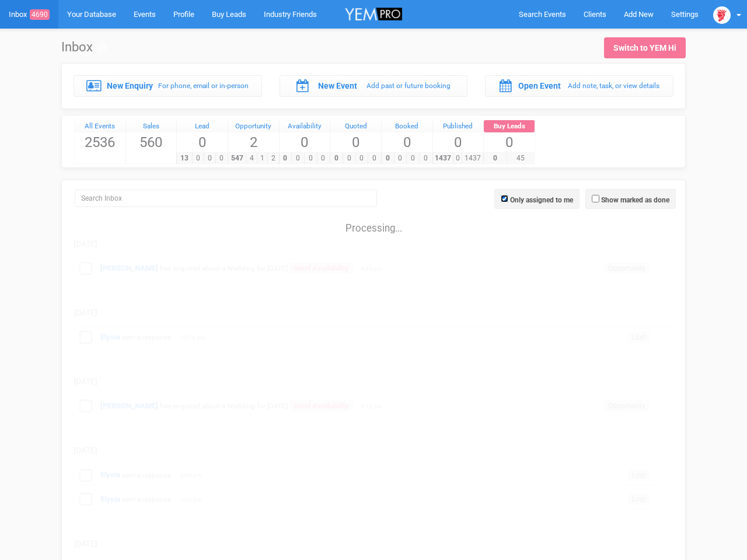  Describe the element at coordinates (458, 126) in the screenshot. I see `div: Published` at that location.